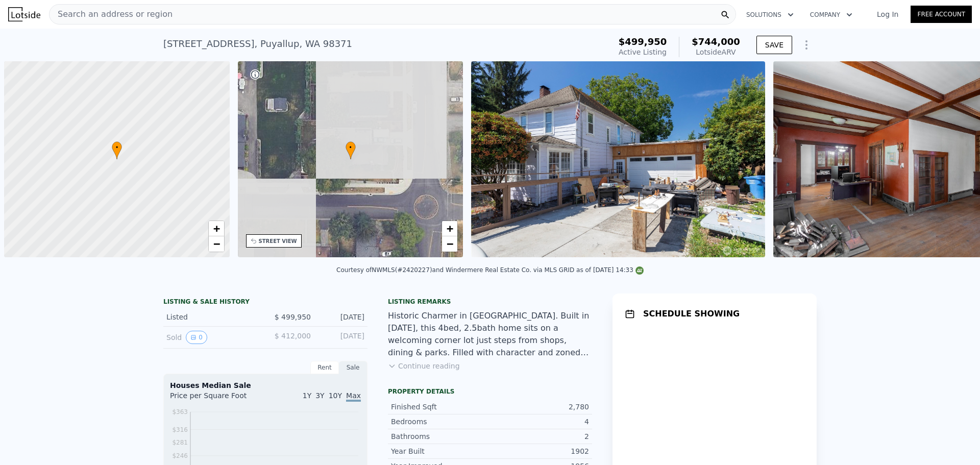  What do you see at coordinates (888, 14) in the screenshot?
I see `a: Log In` at bounding box center [888, 14].